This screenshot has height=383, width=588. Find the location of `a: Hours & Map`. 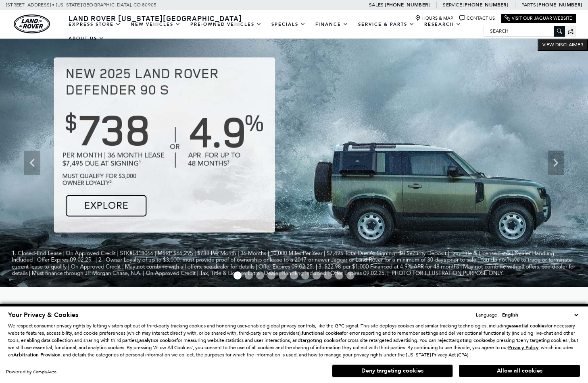

a: Hours & Map is located at coordinates (434, 18).